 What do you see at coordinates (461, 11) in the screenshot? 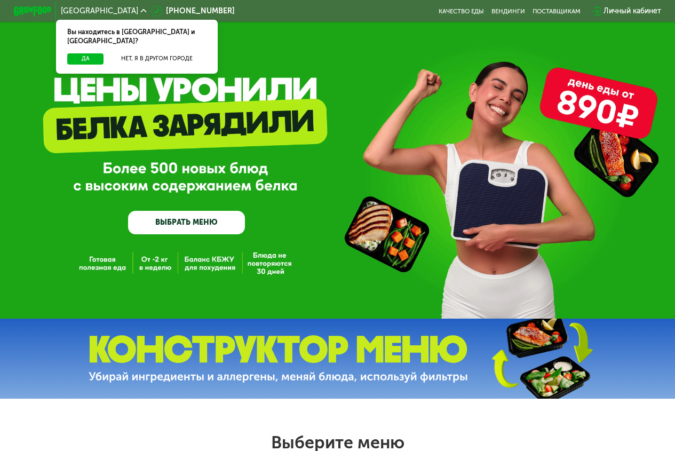
I see `a: Качество еды` at bounding box center [461, 11].